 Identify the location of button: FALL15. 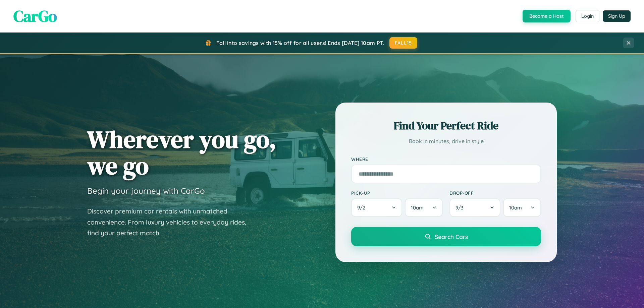
(404, 43).